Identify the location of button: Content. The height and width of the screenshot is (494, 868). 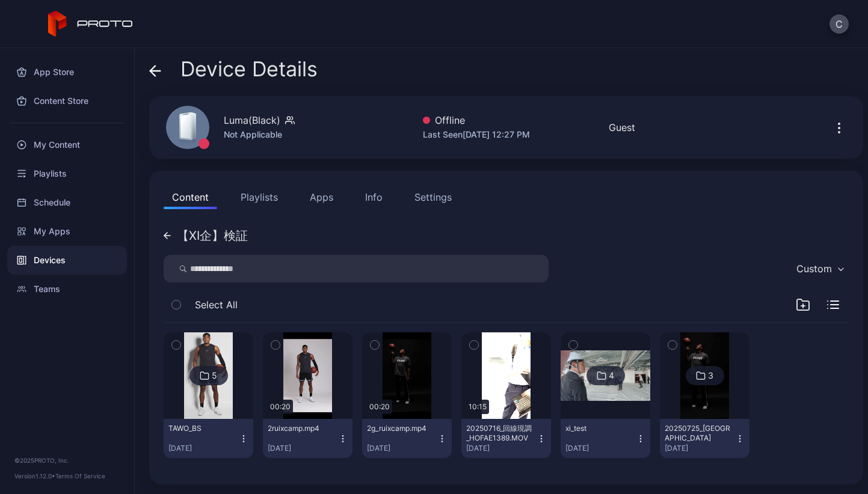
(190, 197).